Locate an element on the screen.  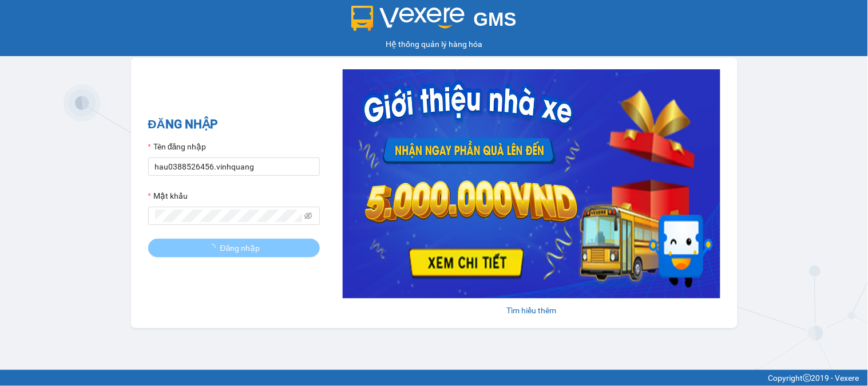
label: Tên đăng nhập is located at coordinates (177, 146).